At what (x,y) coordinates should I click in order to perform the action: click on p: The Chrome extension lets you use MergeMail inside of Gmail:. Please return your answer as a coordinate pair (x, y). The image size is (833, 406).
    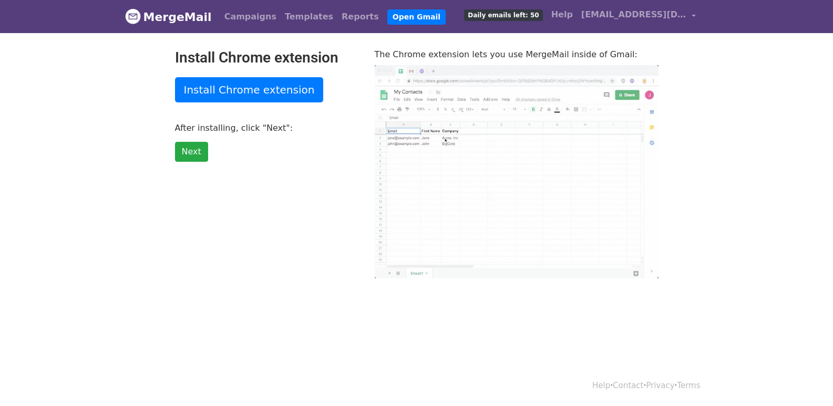
    Looking at the image, I should click on (517, 54).